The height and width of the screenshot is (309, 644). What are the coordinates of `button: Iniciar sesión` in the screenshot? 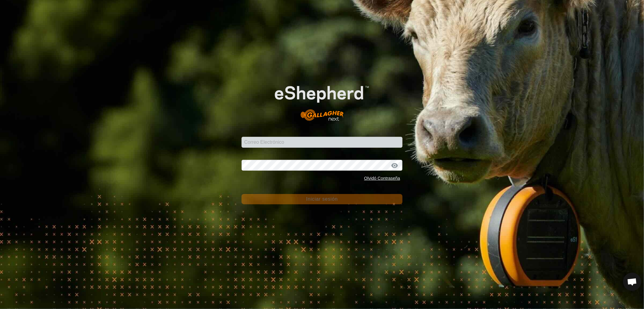 It's located at (322, 199).